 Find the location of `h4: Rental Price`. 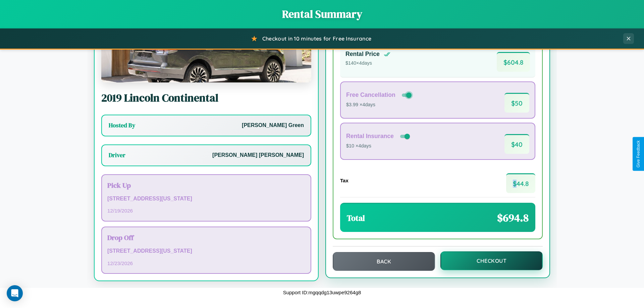

h4: Rental Price is located at coordinates (362, 54).